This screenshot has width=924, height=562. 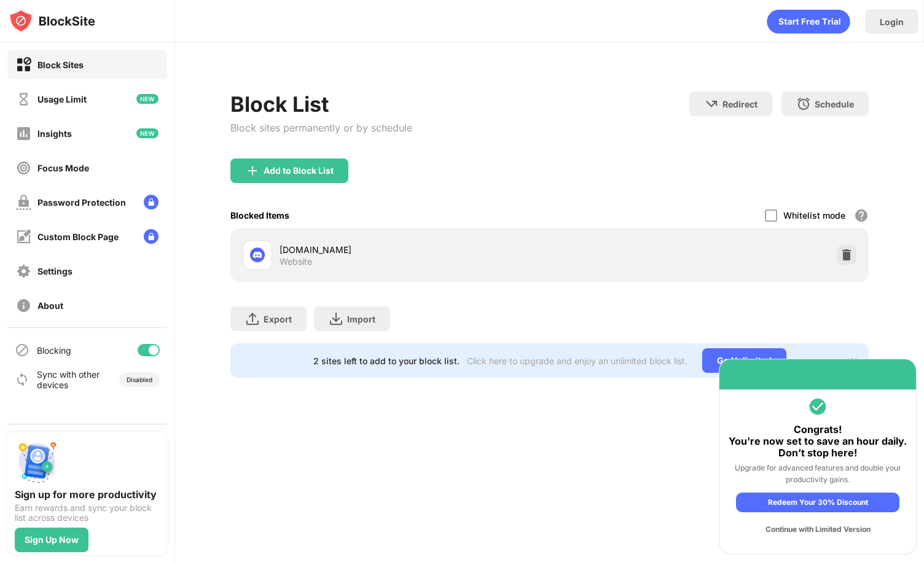 I want to click on img: password-protection-off.svg, so click(x=23, y=202).